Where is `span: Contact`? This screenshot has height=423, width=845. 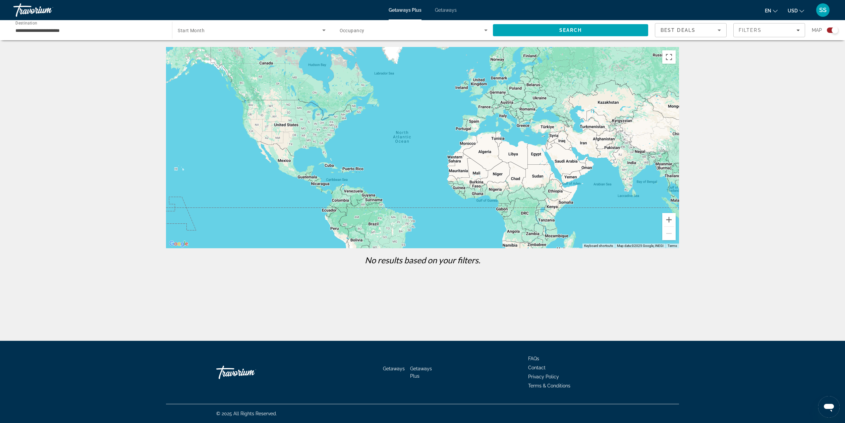
span: Contact is located at coordinates (537, 368).